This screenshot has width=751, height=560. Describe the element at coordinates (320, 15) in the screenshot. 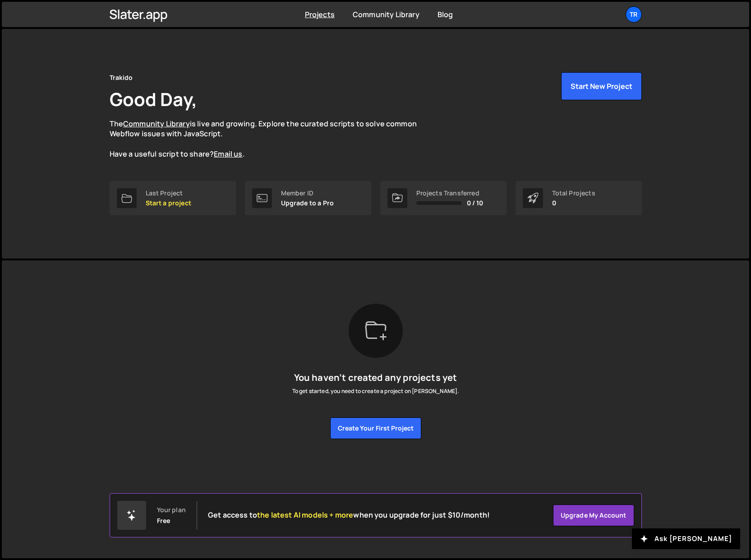

I see `a: Projects` at that location.